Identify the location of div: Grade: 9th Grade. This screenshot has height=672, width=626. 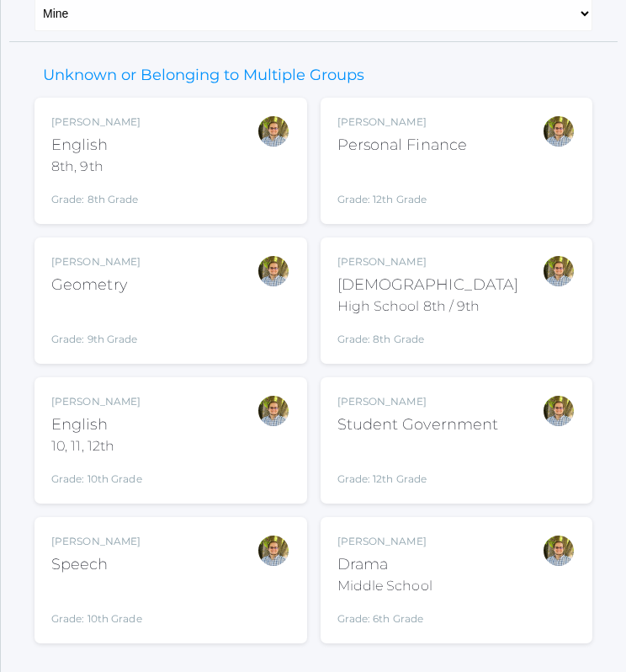
(96, 325).